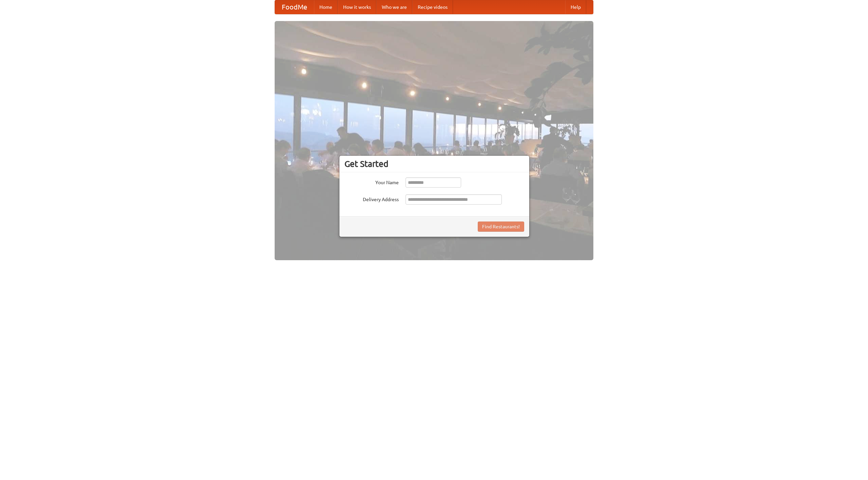 The width and height of the screenshot is (868, 480). Describe the element at coordinates (372, 181) in the screenshot. I see `label: Your Name` at that location.